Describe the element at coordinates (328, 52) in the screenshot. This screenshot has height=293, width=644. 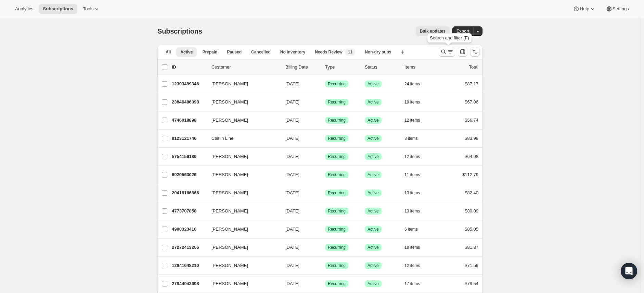
I see `span: Needs Review` at that location.